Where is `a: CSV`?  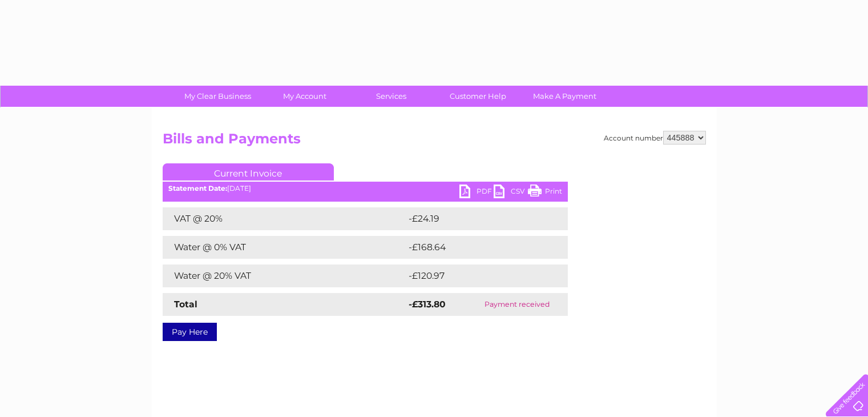
a: CSV is located at coordinates (511, 193).